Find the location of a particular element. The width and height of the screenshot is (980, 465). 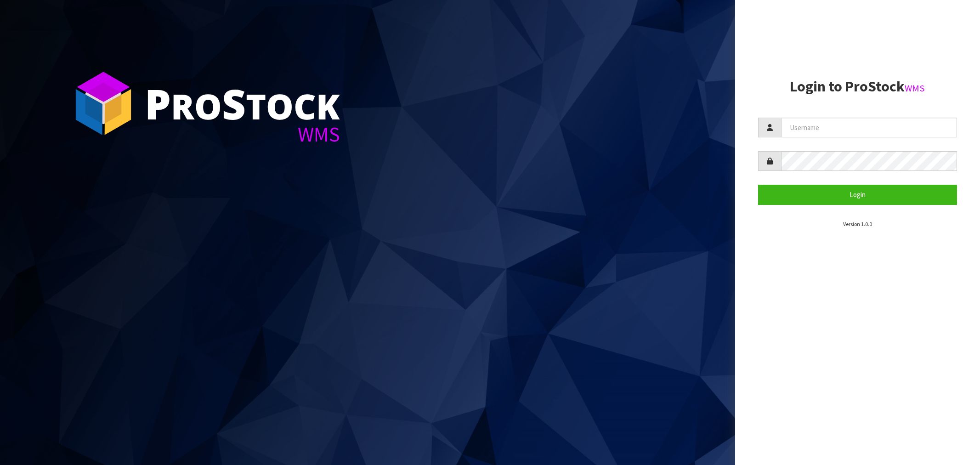

span: S is located at coordinates (234, 103).